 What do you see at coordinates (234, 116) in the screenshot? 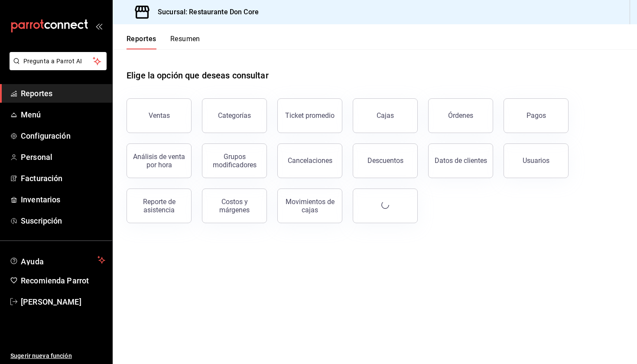
I see `button: Categorías` at bounding box center [234, 116].